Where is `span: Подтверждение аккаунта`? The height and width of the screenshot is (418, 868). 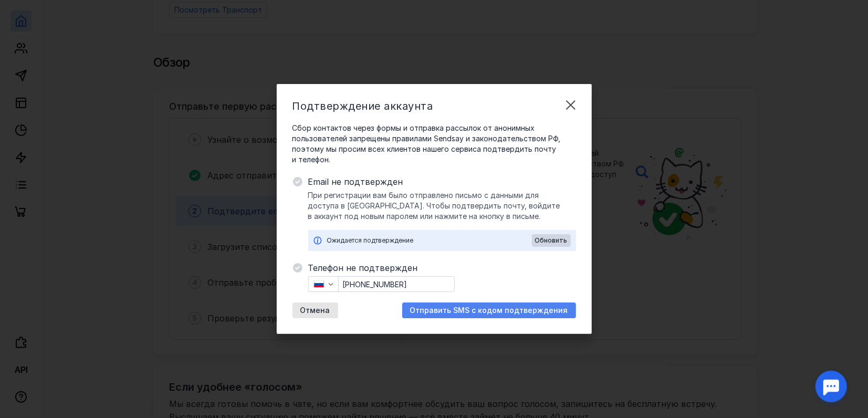
span: Подтверждение аккаунта is located at coordinates (363, 106).